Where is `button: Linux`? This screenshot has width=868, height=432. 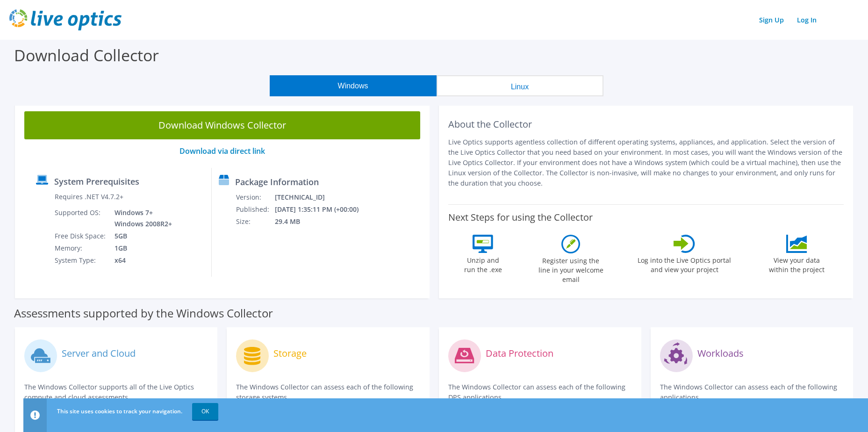 button: Linux is located at coordinates (520, 85).